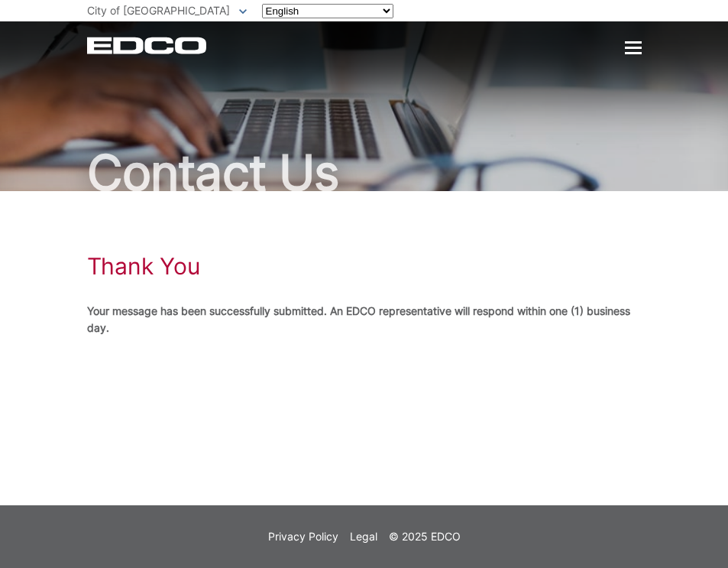  Describe the element at coordinates (364, 537) in the screenshot. I see `a: Legal` at that location.